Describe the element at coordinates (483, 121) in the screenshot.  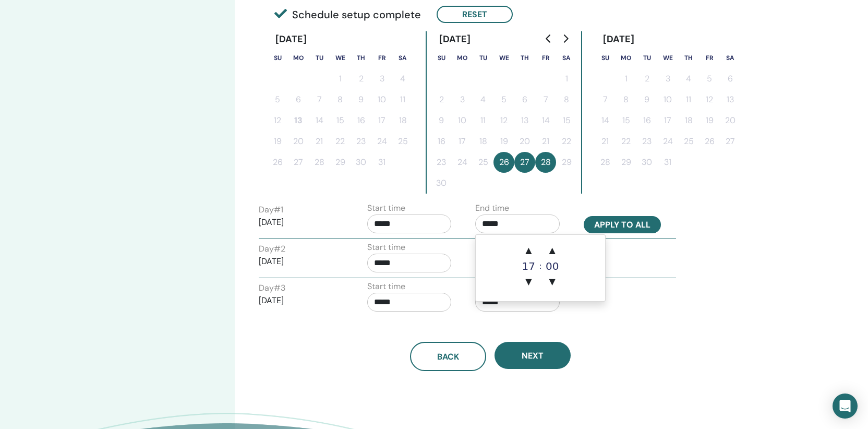
I see `button: 11` at that location.